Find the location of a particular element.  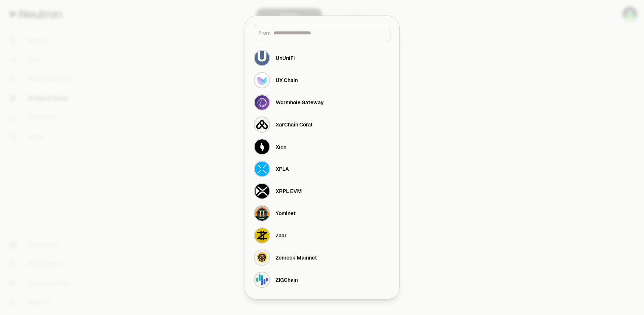

span: From is located at coordinates (265, 33).